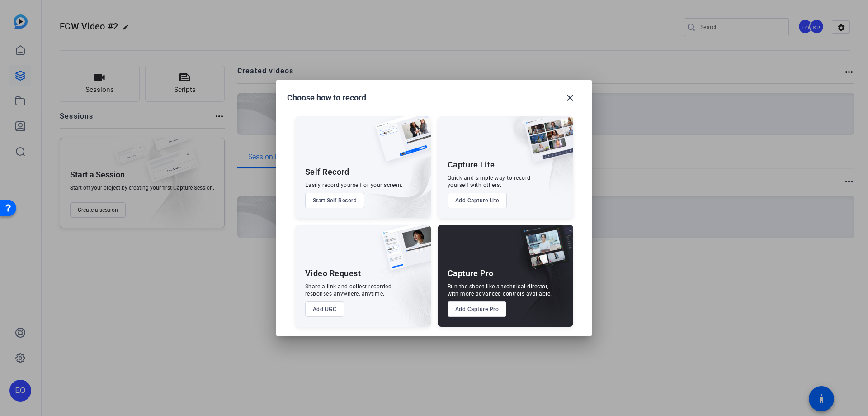 The width and height of the screenshot is (868, 416). What do you see at coordinates (391, 177) in the screenshot?
I see `img: embarkstudio-self-record.png` at bounding box center [391, 177].